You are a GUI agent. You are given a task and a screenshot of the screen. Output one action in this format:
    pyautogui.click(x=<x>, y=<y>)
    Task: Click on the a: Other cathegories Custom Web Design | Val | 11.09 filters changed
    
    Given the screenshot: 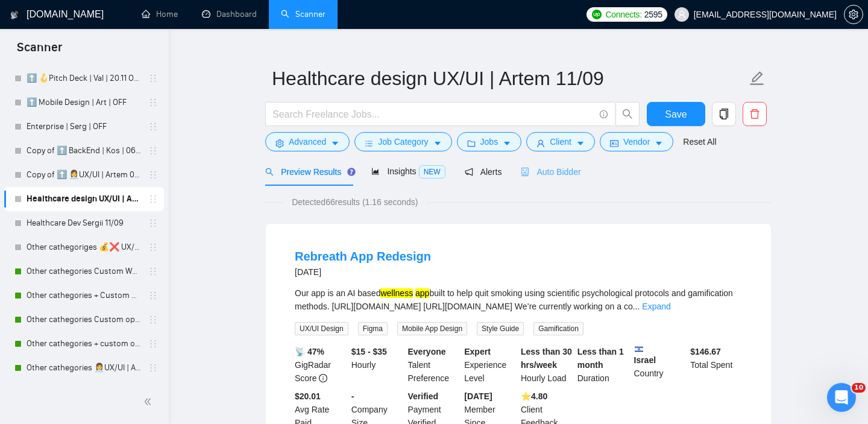 What is the action you would take?
    pyautogui.click(x=84, y=271)
    